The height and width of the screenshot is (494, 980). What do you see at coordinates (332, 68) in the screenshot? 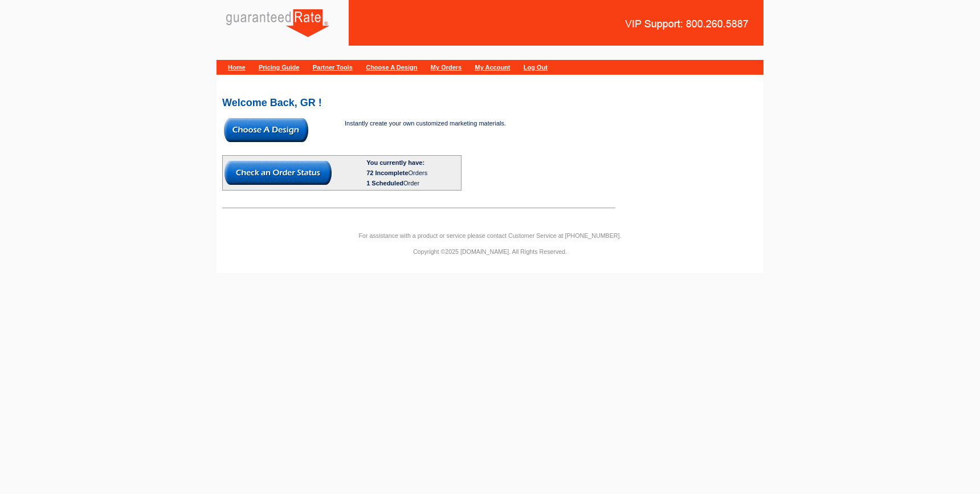
I see `a: Partner Tools` at bounding box center [332, 68].